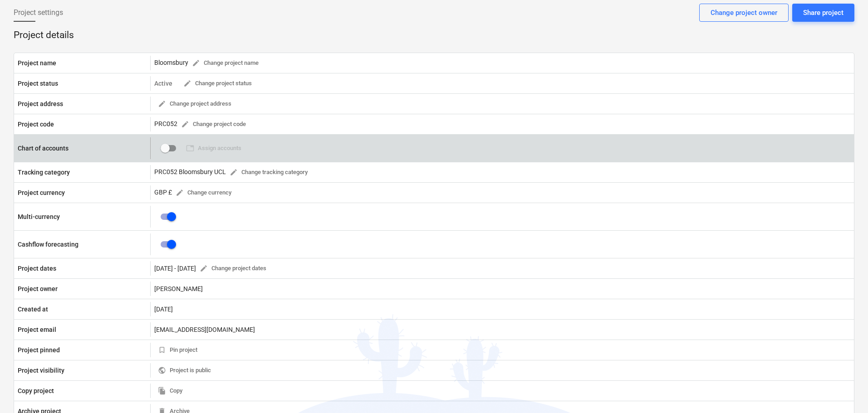 The image size is (868, 413). I want to click on span: Change currency, so click(204, 193).